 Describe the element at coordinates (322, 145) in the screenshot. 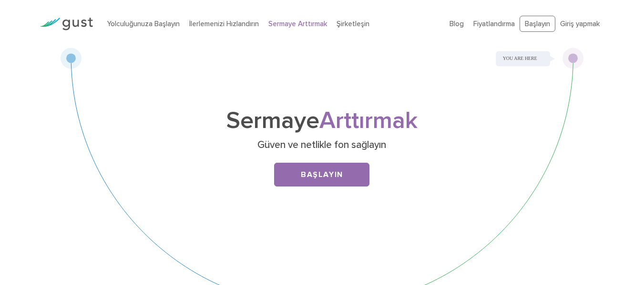

I see `font: Güven ve netlikle fon sağlayın` at that location.